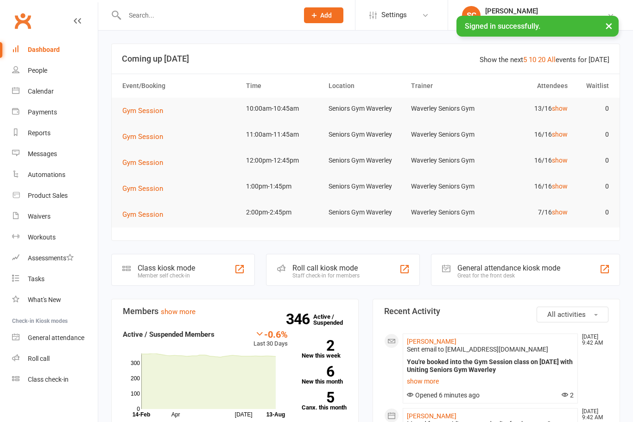  Describe the element at coordinates (207, 15) in the screenshot. I see `input: Search...` at that location.